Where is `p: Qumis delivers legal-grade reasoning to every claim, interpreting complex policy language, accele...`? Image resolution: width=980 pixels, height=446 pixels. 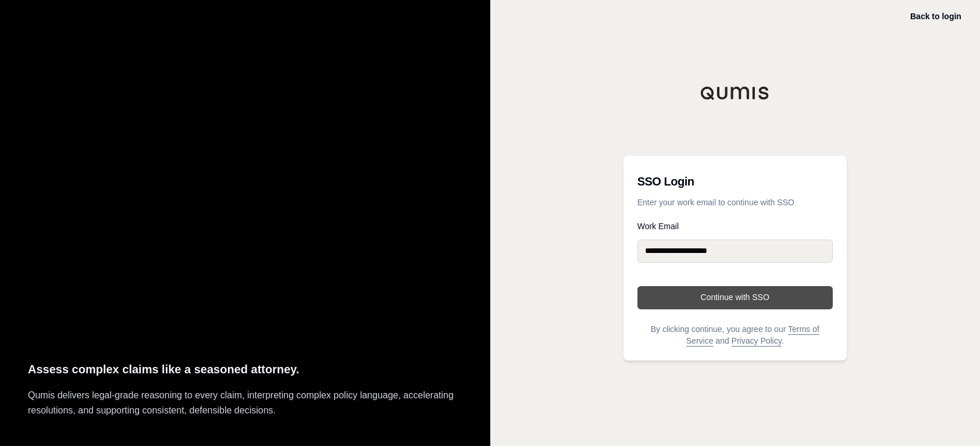
p: Qumis delivers legal-grade reasoning to every claim, interpreting complex policy language, accele... is located at coordinates (245, 403).